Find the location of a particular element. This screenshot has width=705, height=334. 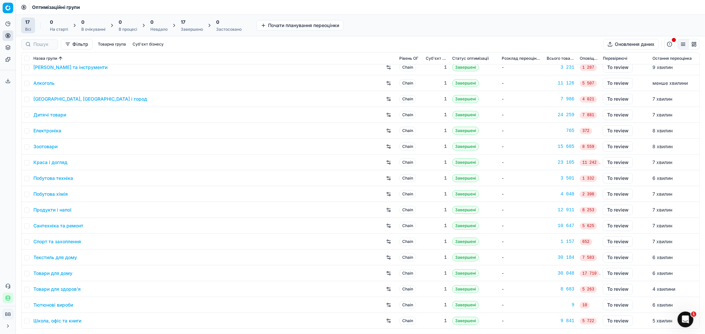

div: На старті is located at coordinates (59, 29).